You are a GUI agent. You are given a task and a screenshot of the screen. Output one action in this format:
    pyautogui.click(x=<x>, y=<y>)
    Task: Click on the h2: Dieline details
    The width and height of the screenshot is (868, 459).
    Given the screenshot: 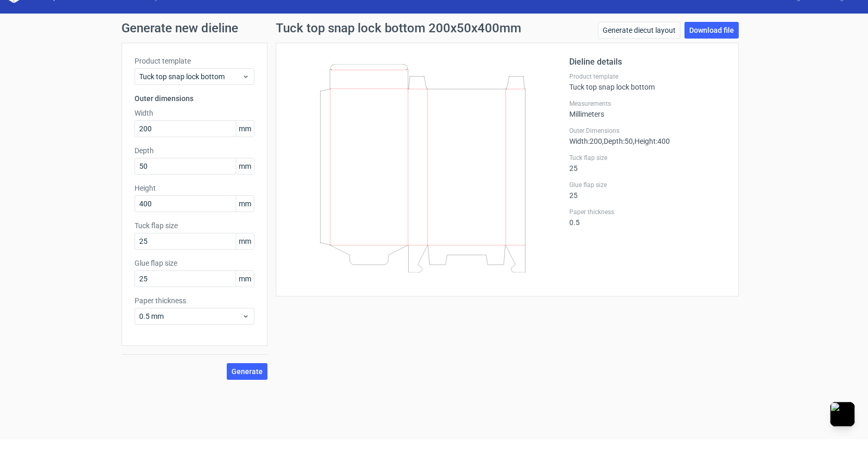 What is the action you would take?
    pyautogui.click(x=648, y=62)
    